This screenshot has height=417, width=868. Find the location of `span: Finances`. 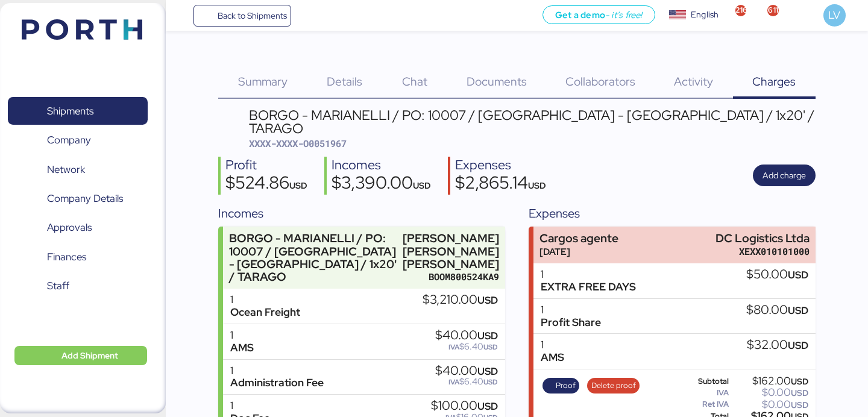

span: Finances is located at coordinates (66, 257).